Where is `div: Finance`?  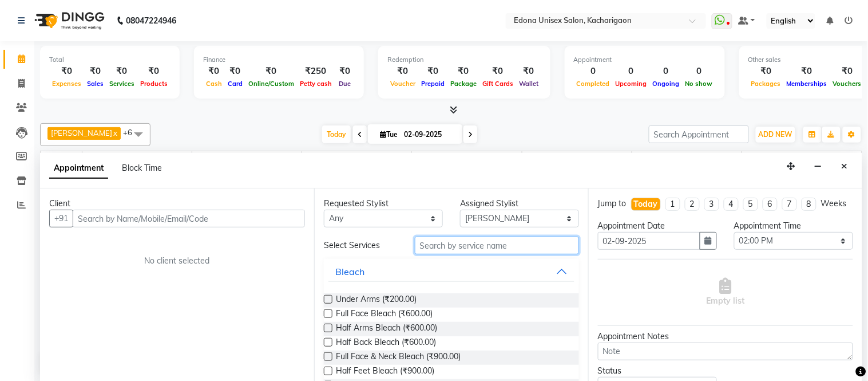 div: Finance is located at coordinates (279, 60).